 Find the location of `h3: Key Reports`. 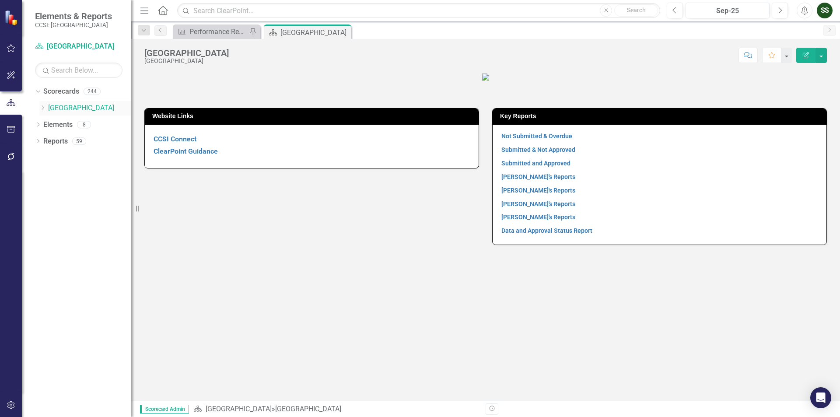

h3: Key Reports is located at coordinates (661, 116).